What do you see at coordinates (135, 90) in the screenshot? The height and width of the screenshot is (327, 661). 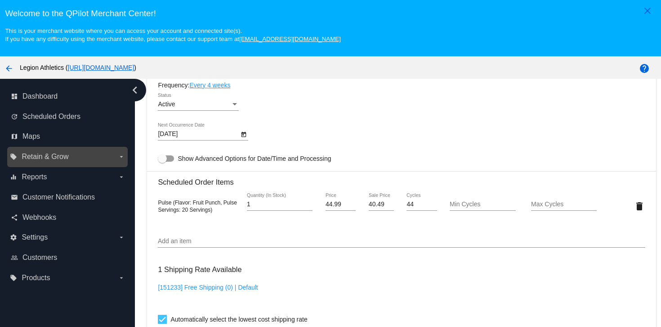 I see `i: chevron_left` at bounding box center [135, 90].